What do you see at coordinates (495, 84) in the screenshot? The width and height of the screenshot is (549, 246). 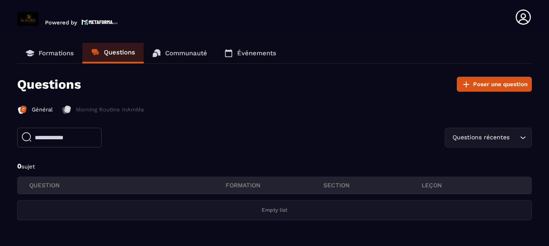 I see `button: Poser une question` at bounding box center [495, 84].